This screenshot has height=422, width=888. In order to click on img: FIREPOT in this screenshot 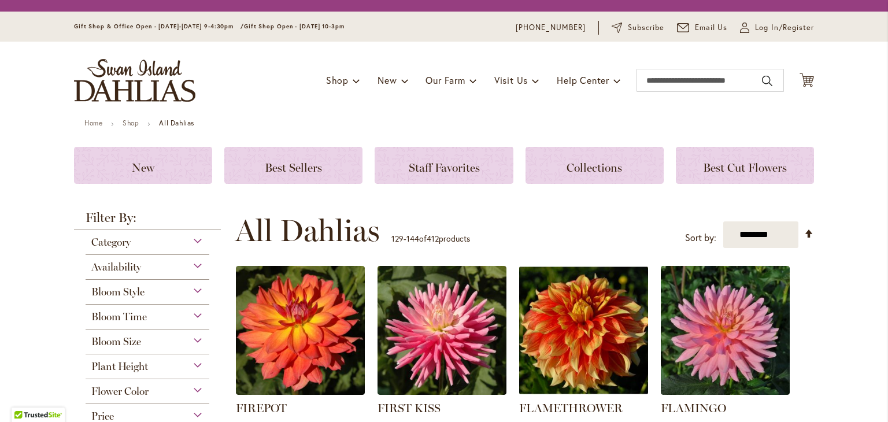, I will do `click(300, 330)`.